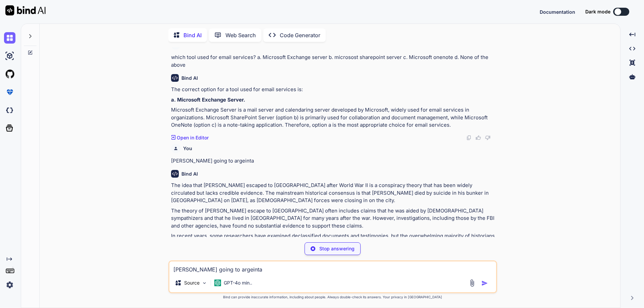 The image size is (644, 308). I want to click on p: Code Generator, so click(300, 35).